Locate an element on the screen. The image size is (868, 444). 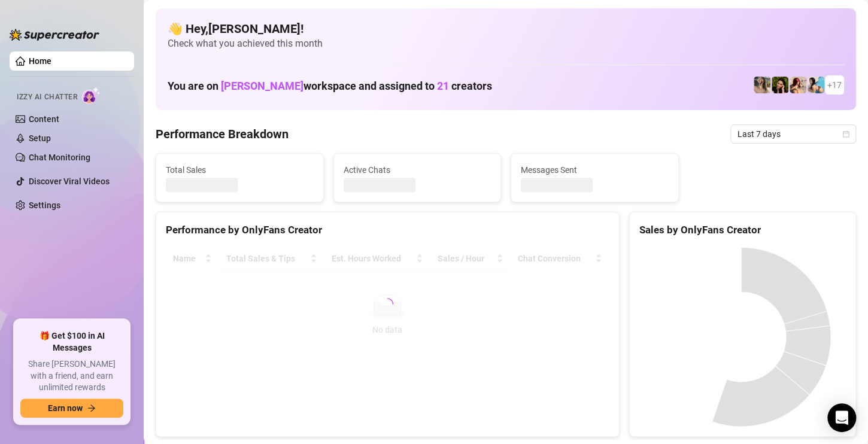
div: Sales by OnlyFans Creator is located at coordinates (742, 230).